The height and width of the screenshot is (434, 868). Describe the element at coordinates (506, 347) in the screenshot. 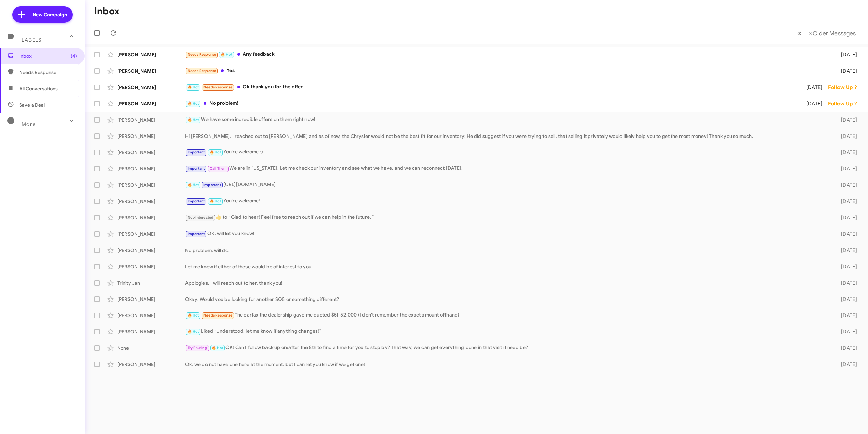

I see `div: OK! Can I follow back up on/after the 8th to find a time for you to stop by? That way, we can get...` at that location.